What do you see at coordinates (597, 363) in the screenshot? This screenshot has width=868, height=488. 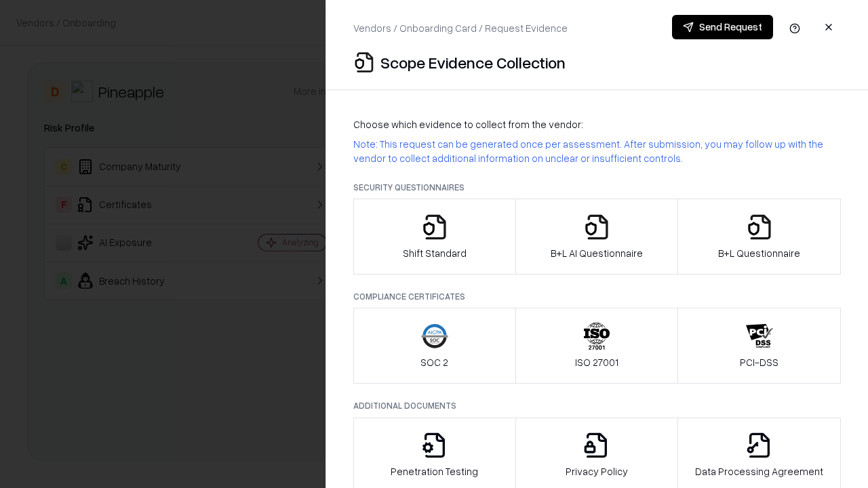 I see `p: ISO 27001` at bounding box center [597, 363].